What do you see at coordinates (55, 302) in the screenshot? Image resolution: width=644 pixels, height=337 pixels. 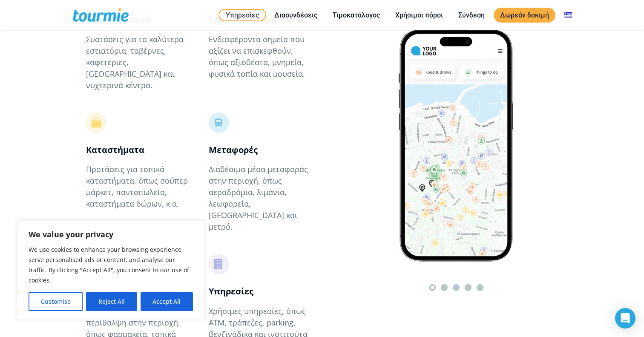 I see `button: Customise` at bounding box center [55, 302].